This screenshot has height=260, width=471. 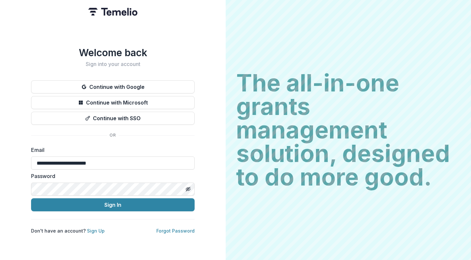 I want to click on h2: Sign into your account, so click(x=113, y=64).